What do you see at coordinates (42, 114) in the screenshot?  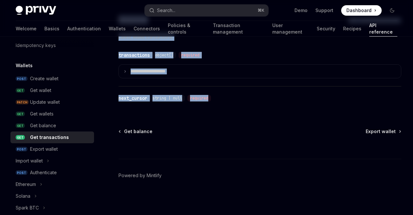 I see `div: Get wallets` at bounding box center [42, 114].